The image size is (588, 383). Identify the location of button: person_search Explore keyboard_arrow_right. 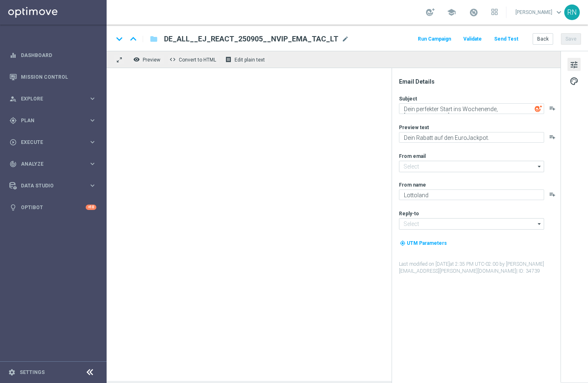
(53, 99).